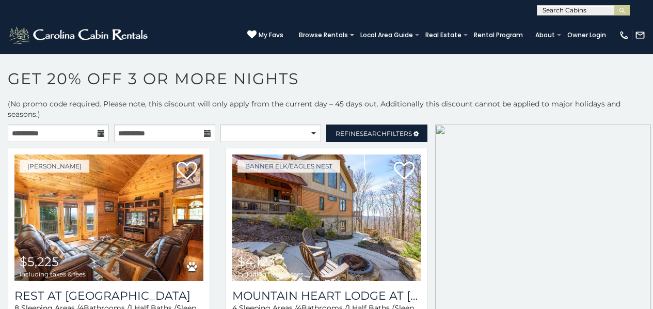 This screenshot has width=653, height=309. I want to click on h3: Mountain Heart Lodge at Eagles Nest, so click(327, 295).